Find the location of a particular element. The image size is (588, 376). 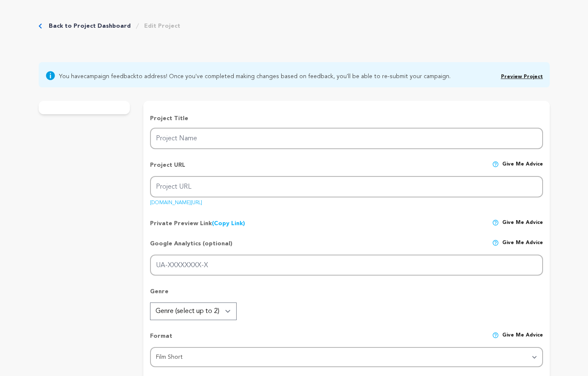

p: Google Analytics (optional) is located at coordinates (191, 247).